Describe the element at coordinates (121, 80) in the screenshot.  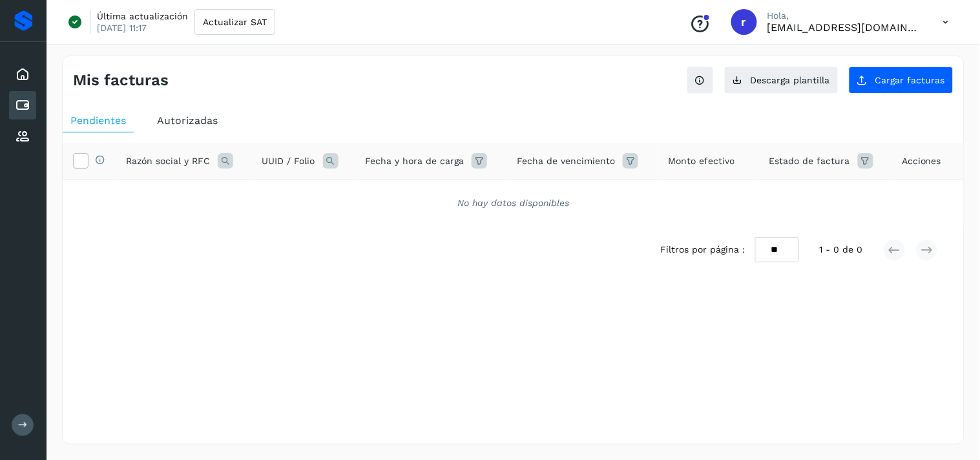
I see `h4: Mis facturas` at that location.